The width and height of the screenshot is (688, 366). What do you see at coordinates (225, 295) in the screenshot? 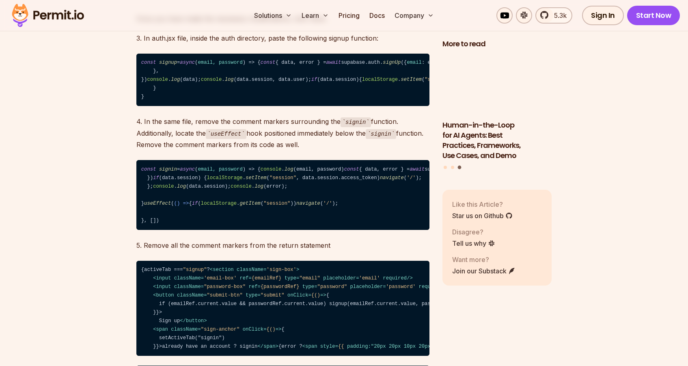
I see `span: "submit-btn"` at bounding box center [225, 295].